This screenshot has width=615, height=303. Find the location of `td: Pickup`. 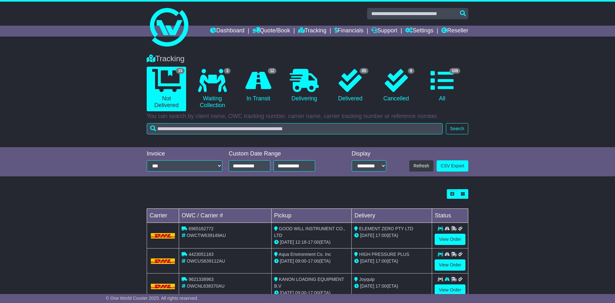

td: Pickup is located at coordinates (311, 216).